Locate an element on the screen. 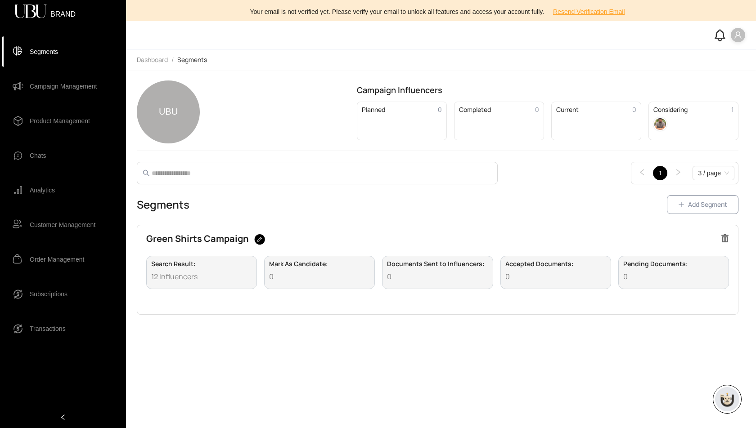 Image resolution: width=756 pixels, height=428 pixels. span: Current is located at coordinates (567, 110).